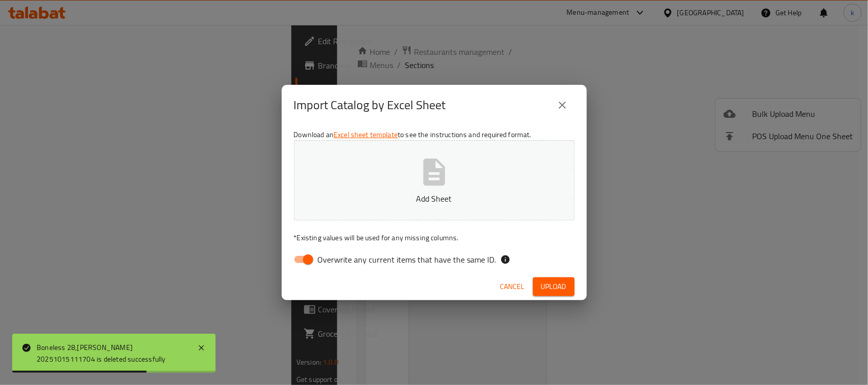  I want to click on div: Download an to see the instructions and required format., so click(434, 199).